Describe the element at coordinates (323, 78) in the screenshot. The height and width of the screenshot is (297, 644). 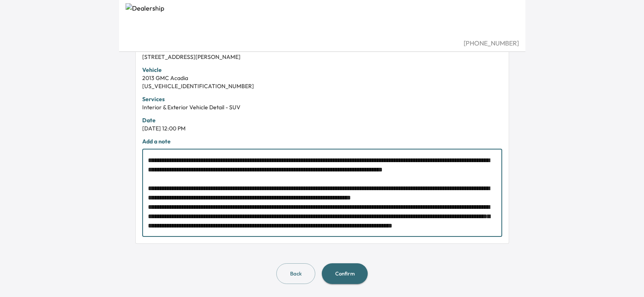
I see `div: 2013 GMC Acadia` at that location.